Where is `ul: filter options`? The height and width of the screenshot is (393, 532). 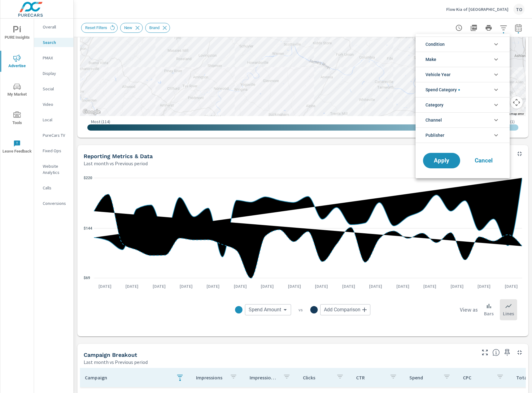
ul: filter options is located at coordinates (463, 90).